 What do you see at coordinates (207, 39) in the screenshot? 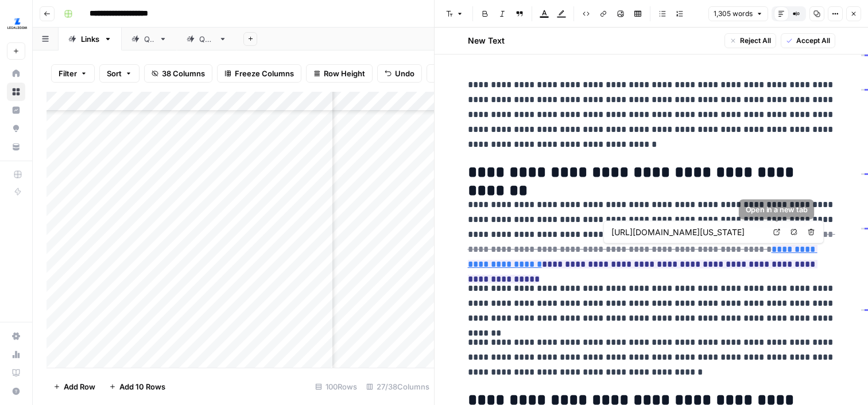
I see `div: QA2` at bounding box center [207, 39].